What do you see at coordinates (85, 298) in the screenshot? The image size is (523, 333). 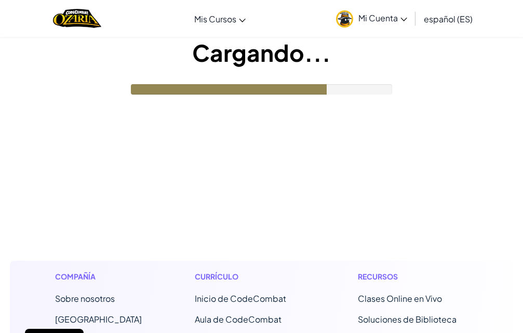 I see `a: Sobre nosotros` at bounding box center [85, 298].